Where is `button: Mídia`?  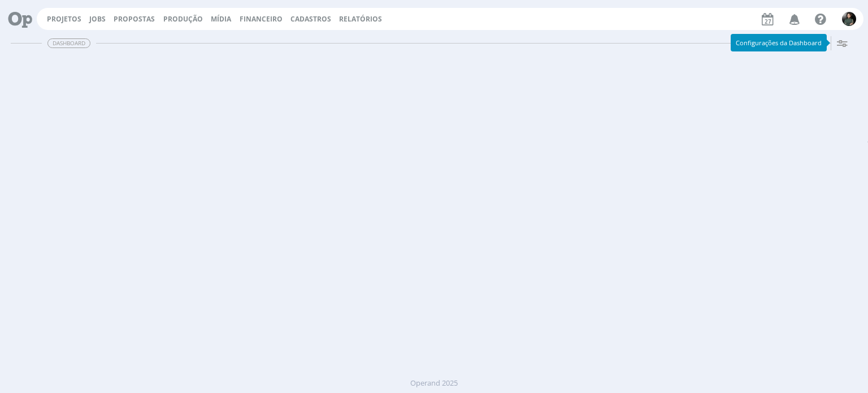
button: Mídia is located at coordinates (221, 19).